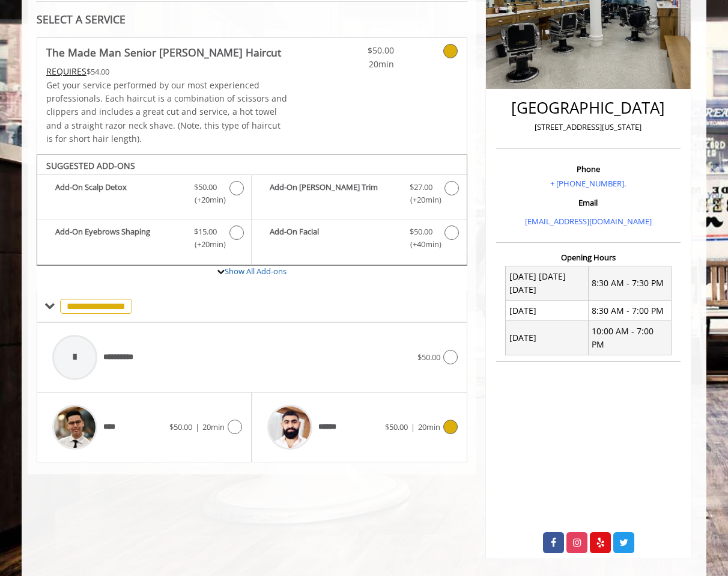 The width and height of the screenshot is (728, 576). I want to click on p: Get your service performed by our most experienced professionals. Each haircut is a combination o..., so click(167, 113).